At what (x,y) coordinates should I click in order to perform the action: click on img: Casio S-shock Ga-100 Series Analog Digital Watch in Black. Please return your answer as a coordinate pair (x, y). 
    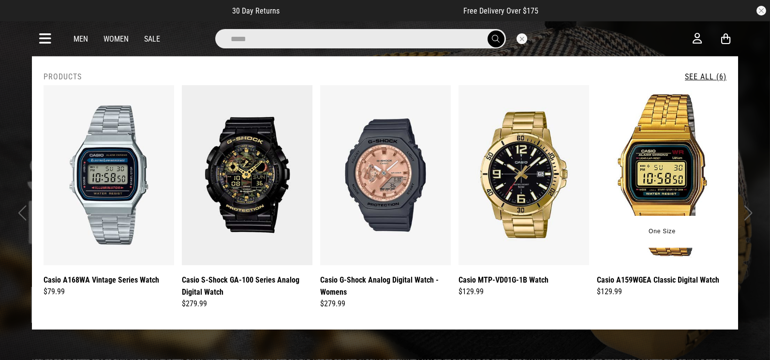
    Looking at the image, I should click on (247, 175).